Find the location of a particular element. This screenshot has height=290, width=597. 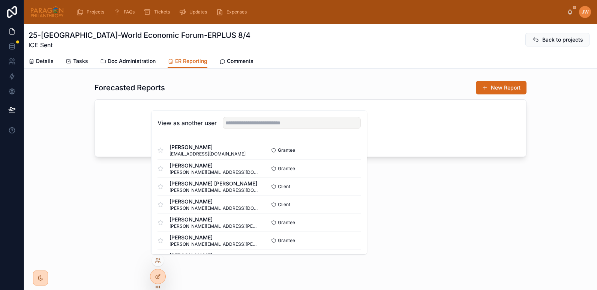

a: Projects is located at coordinates (92, 12).